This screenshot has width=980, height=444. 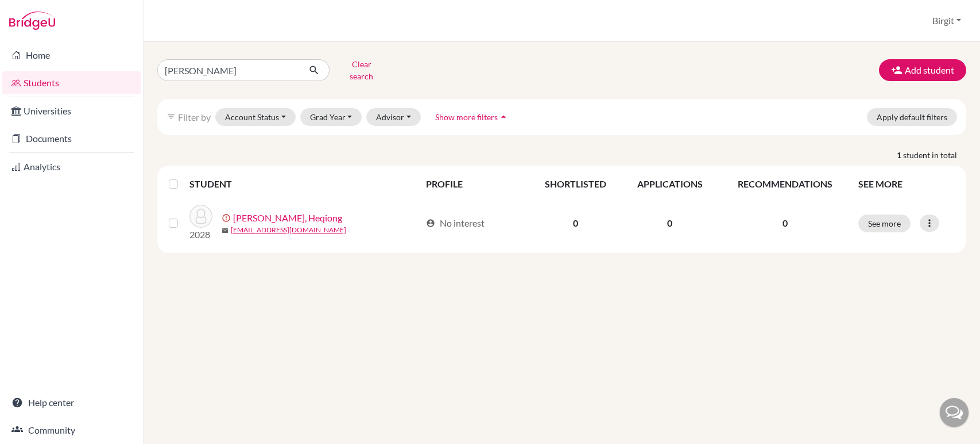 What do you see at coordinates (71, 138) in the screenshot?
I see `a: Documents` at bounding box center [71, 138].